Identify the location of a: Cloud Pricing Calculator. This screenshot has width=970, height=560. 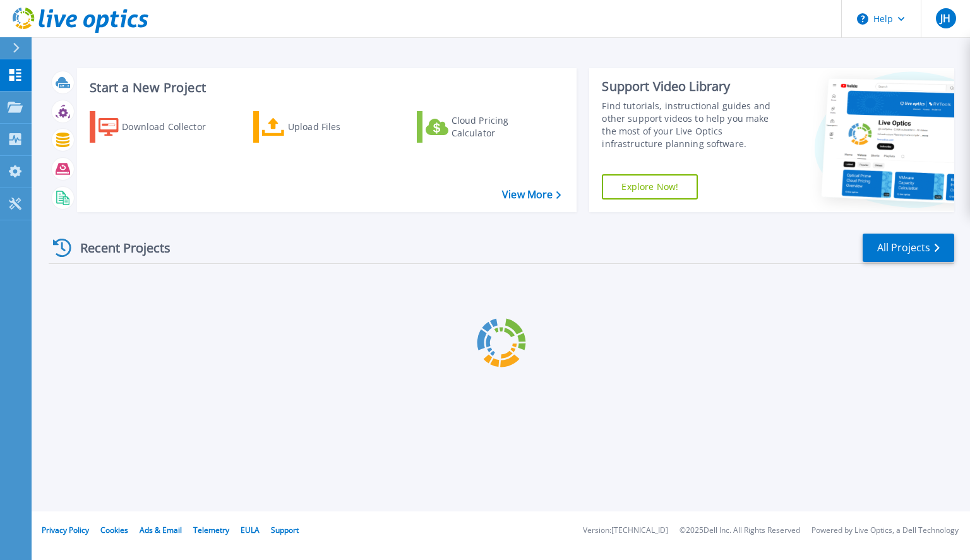
(487, 127).